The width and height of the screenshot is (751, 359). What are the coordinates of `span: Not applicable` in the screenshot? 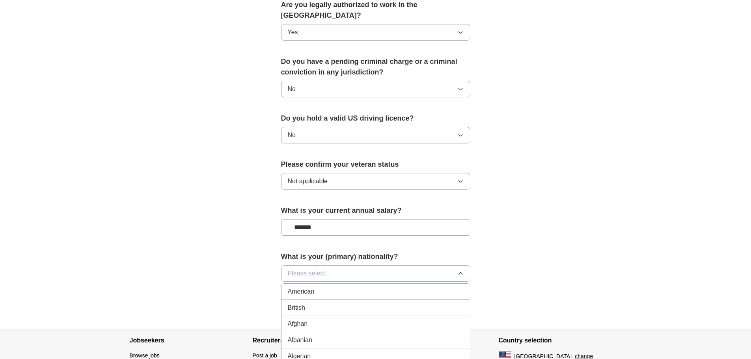 It's located at (307, 181).